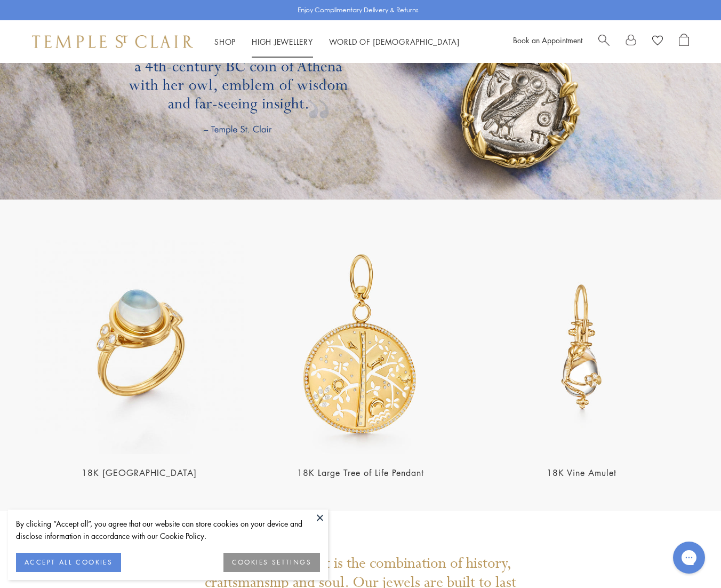 This screenshot has height=588, width=721. Describe the element at coordinates (225, 41) in the screenshot. I see `a: ShopShop` at that location.